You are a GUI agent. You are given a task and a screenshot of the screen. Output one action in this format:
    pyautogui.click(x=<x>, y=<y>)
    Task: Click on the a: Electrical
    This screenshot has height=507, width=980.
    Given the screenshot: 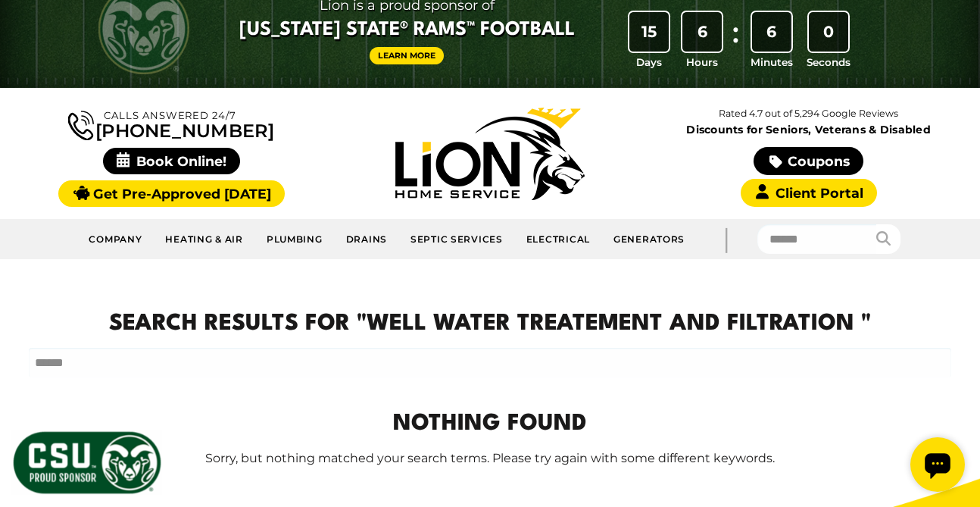 What is the action you would take?
    pyautogui.click(x=559, y=239)
    